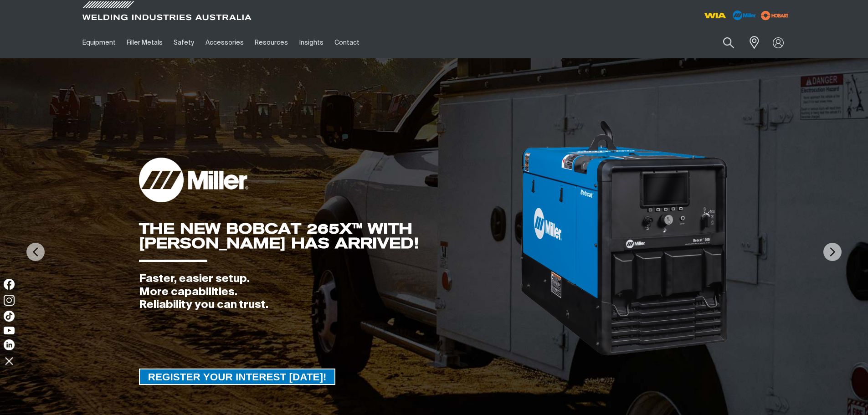 The width and height of the screenshot is (868, 415). I want to click on a: Equipment, so click(99, 42).